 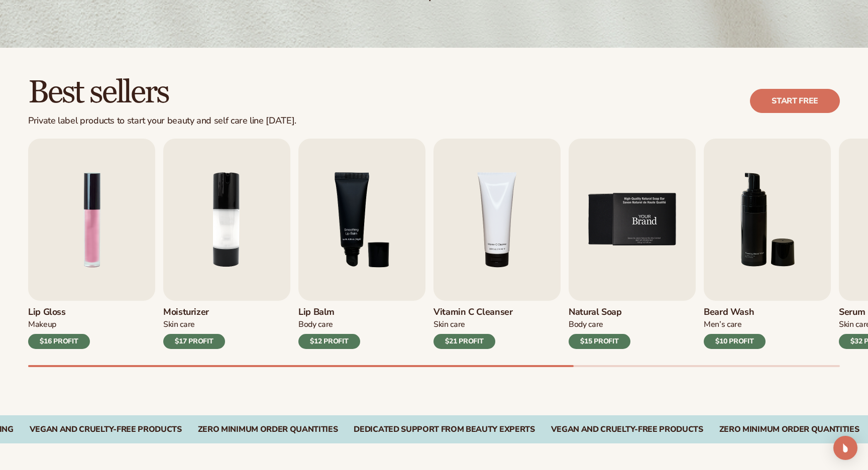 What do you see at coordinates (632, 244) in the screenshot?
I see `a: 5 / 9` at bounding box center [632, 244].